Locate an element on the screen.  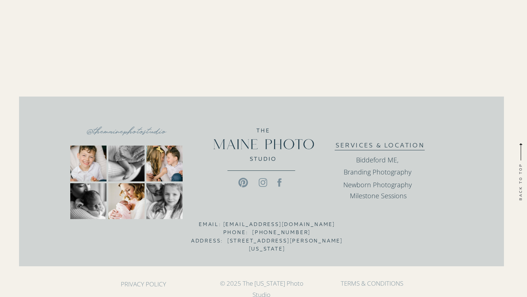
a: privacy policy is located at coordinates (143, 282).